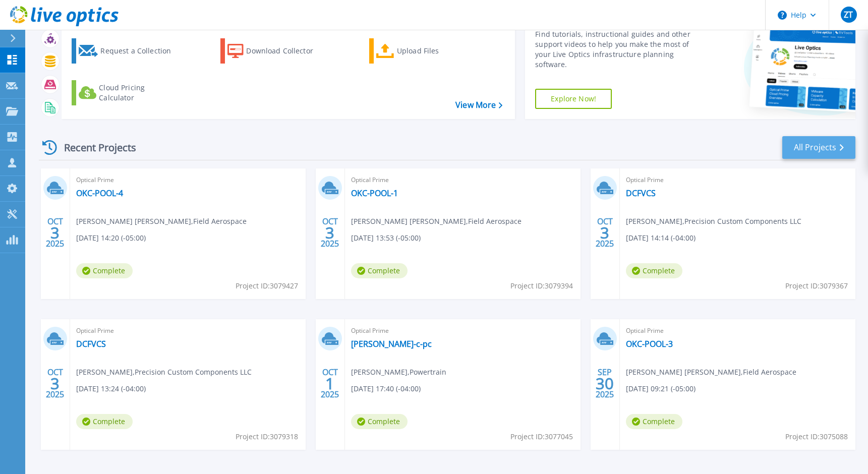 This screenshot has height=474, width=868. Describe the element at coordinates (139, 93) in the screenshot. I see `div: Cloud Pricing Calculator` at that location.